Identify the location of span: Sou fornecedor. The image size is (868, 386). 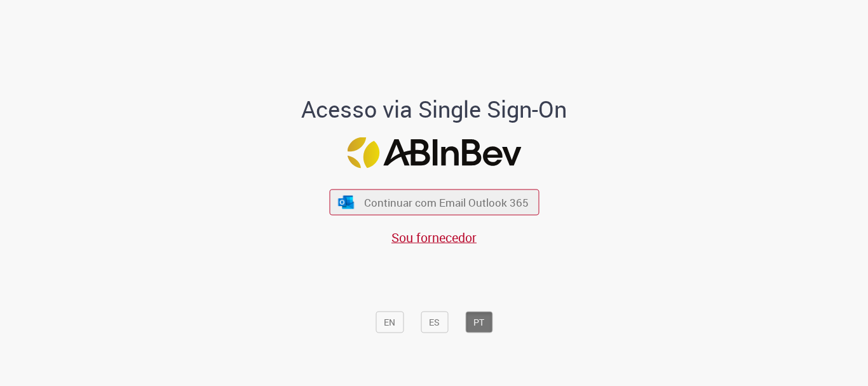
(434, 237).